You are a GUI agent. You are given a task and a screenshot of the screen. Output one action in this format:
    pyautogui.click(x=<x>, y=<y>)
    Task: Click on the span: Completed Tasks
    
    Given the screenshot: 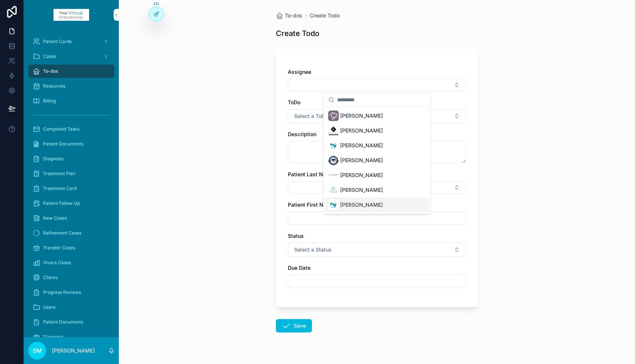 What is the action you would take?
    pyautogui.click(x=61, y=129)
    